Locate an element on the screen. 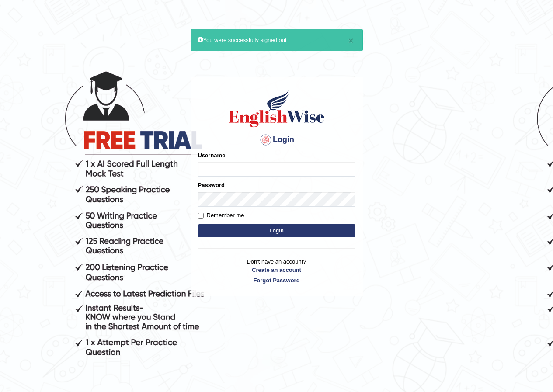 Image resolution: width=553 pixels, height=392 pixels. label: Password is located at coordinates (211, 185).